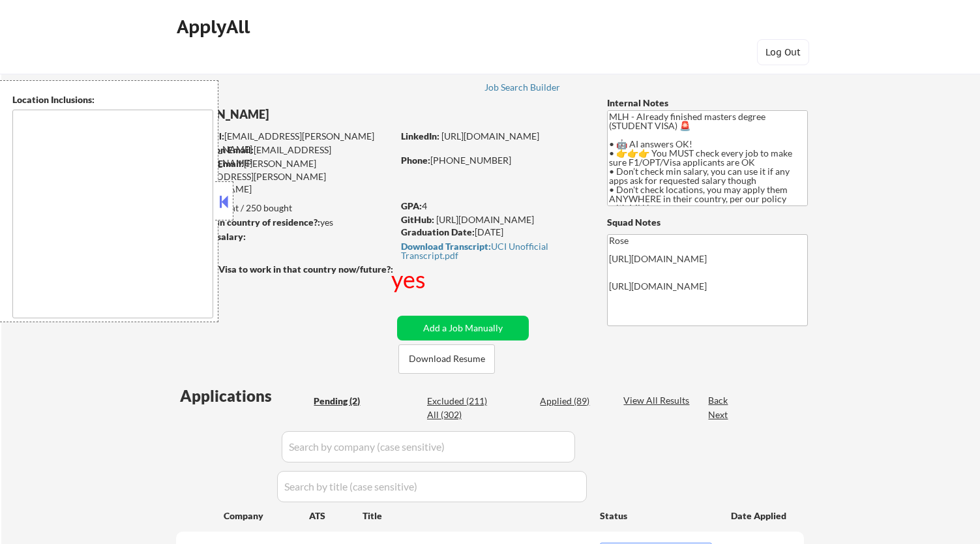 The image size is (980, 544). What do you see at coordinates (438, 232) in the screenshot?
I see `strong: Graduation Date:` at bounding box center [438, 232].